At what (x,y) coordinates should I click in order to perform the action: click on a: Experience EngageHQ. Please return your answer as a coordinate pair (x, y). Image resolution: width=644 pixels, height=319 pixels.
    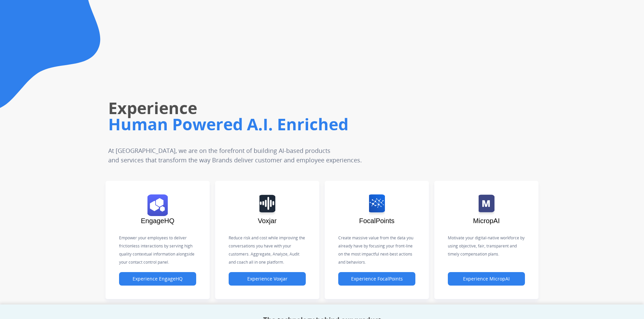
    Looking at the image, I should click on (158, 279).